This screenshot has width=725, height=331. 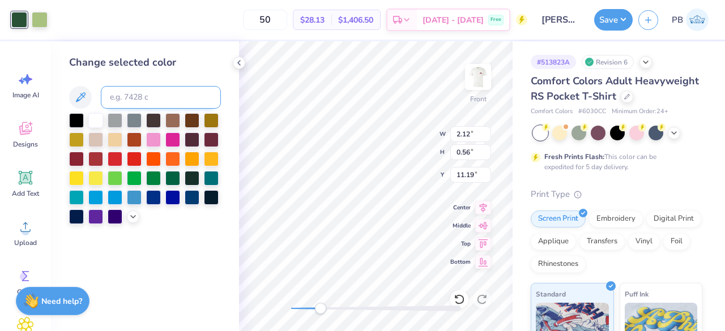 I want to click on input: e.g. 7428 c, so click(x=161, y=97).